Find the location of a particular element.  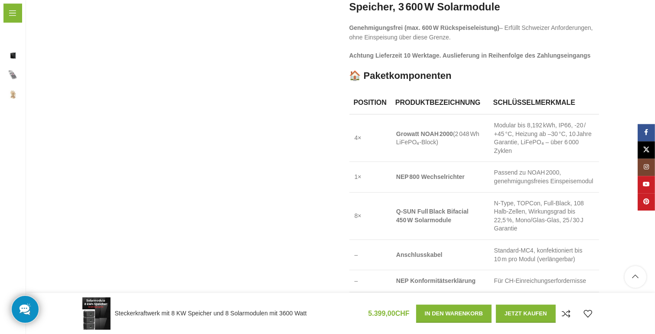

img: 3600 Watt Genehmigungsfrei is located at coordinates (96, 314).